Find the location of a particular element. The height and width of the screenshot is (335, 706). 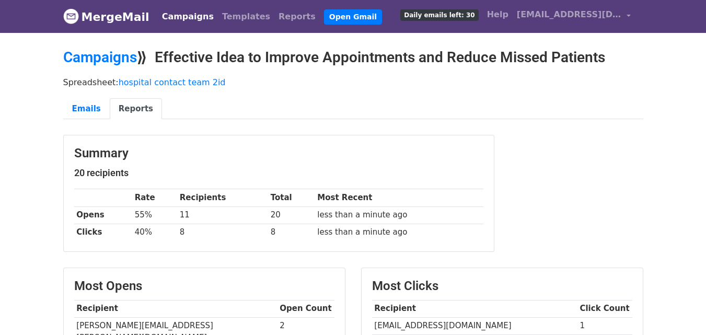

p: Spreadsheet: is located at coordinates (353, 82).